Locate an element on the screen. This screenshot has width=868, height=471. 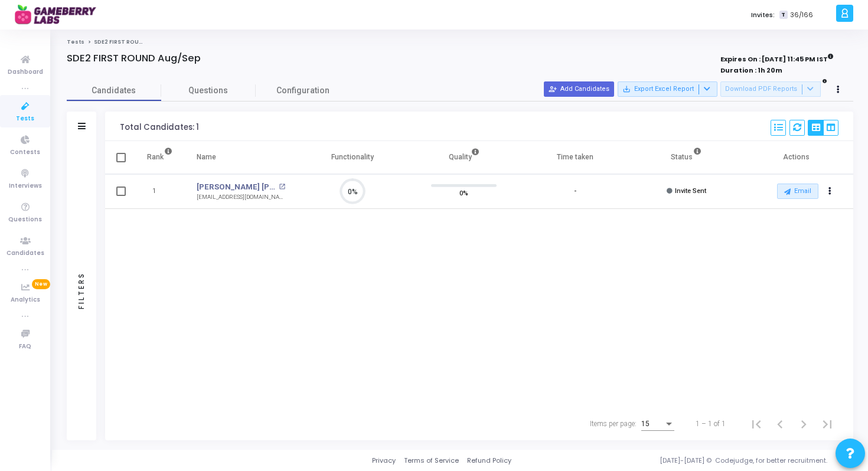
span: T is located at coordinates (782, 14).